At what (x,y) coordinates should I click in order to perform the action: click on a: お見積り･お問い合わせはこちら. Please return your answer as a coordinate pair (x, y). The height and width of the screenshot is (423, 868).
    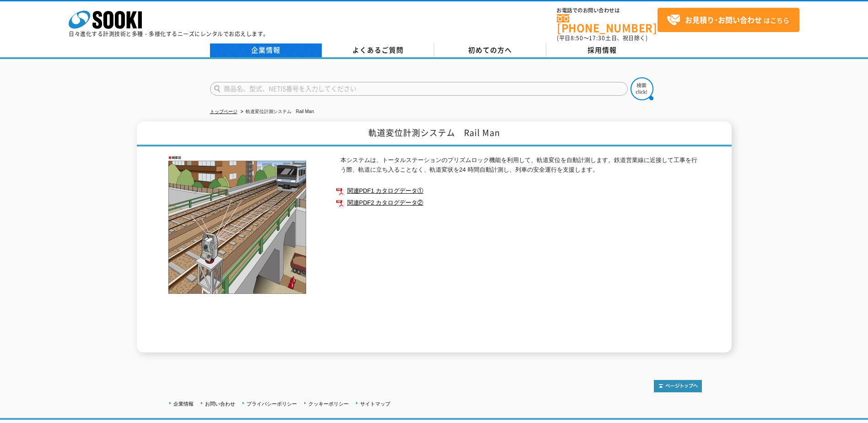
    Looking at the image, I should click on (728, 20).